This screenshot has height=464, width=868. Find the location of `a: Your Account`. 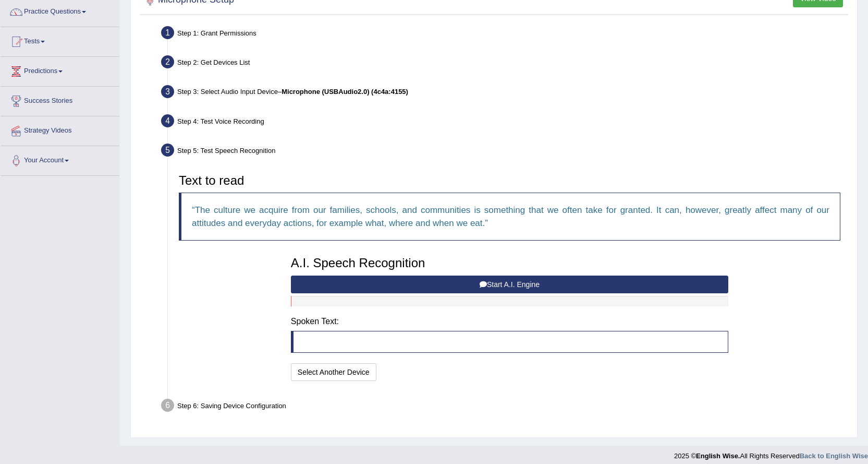

a: Your Account is located at coordinates (60, 159).